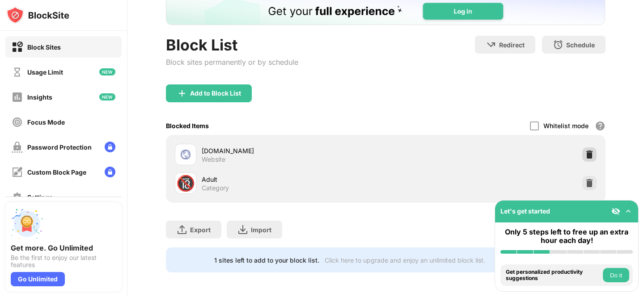 The height and width of the screenshot is (297, 644). What do you see at coordinates (216, 93) in the screenshot?
I see `div: Add to Block List` at bounding box center [216, 93].